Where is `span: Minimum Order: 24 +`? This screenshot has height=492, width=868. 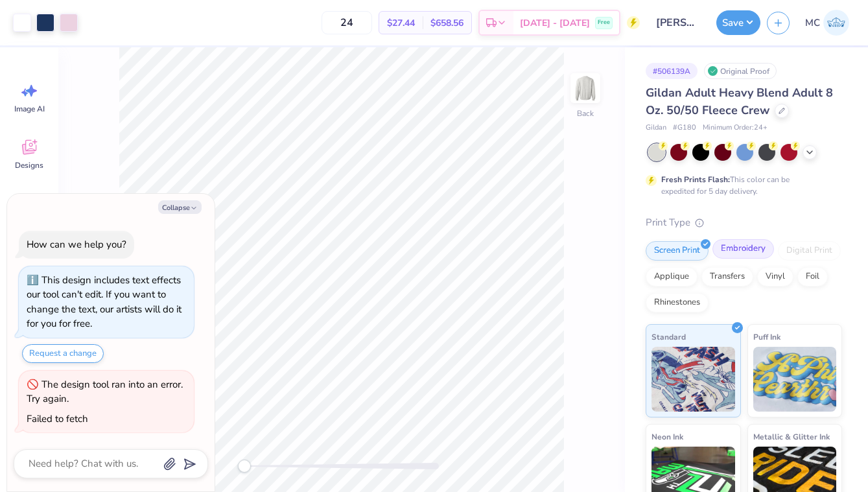
span: Minimum Order: 24 + is located at coordinates (736, 128).